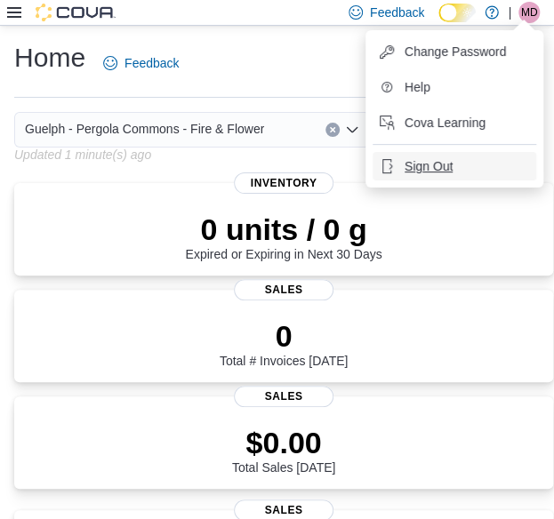 This screenshot has height=519, width=554. Describe the element at coordinates (332, 130) in the screenshot. I see `button: Clear input` at that location.